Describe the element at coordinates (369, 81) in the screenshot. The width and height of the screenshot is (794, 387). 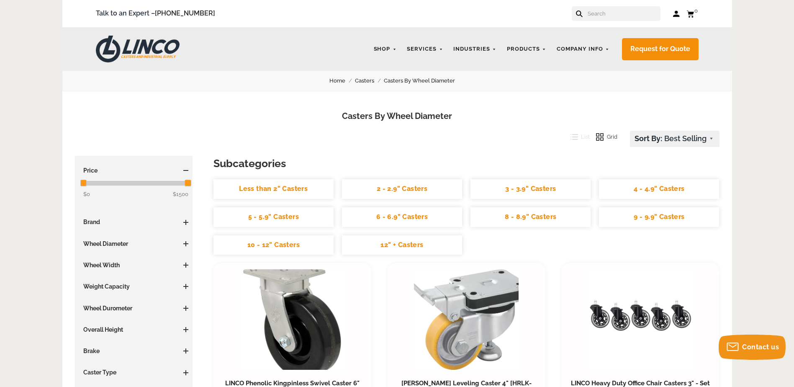
I see `a: Casters` at that location.